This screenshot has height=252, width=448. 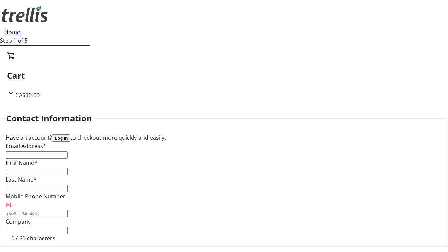 I want to click on div: Have an account? to checkout more quickly and easily., so click(x=224, y=138).